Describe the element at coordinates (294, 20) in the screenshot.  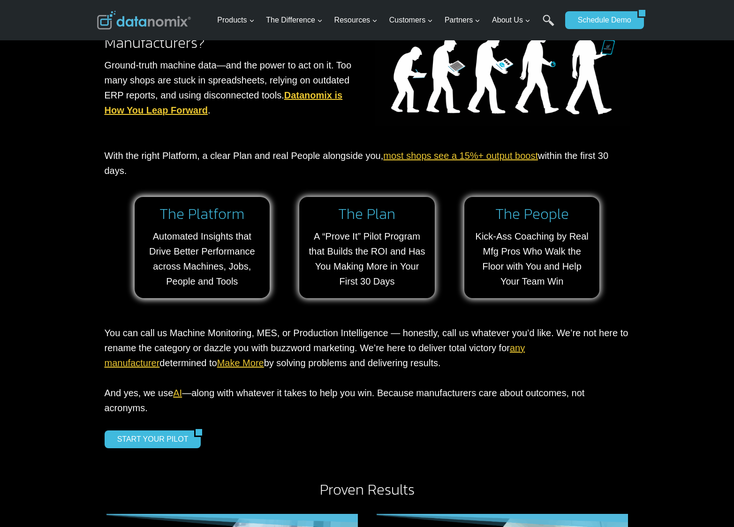
I see `span: The Difference` at that location.